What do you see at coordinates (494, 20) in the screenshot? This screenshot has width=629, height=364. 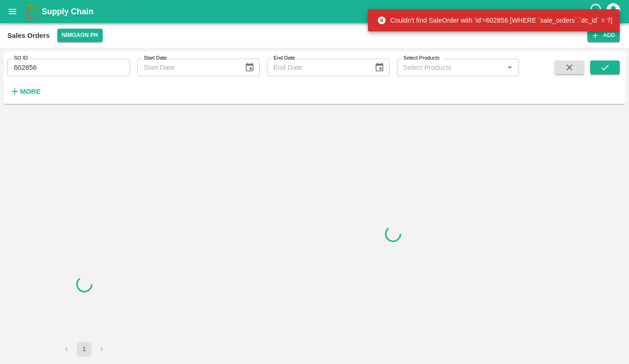 I see `div: Couldn't find SaleOrder with 'id'=602856 [WHERE `sale_orders`.`dc_id` = ?]` at bounding box center [494, 20].